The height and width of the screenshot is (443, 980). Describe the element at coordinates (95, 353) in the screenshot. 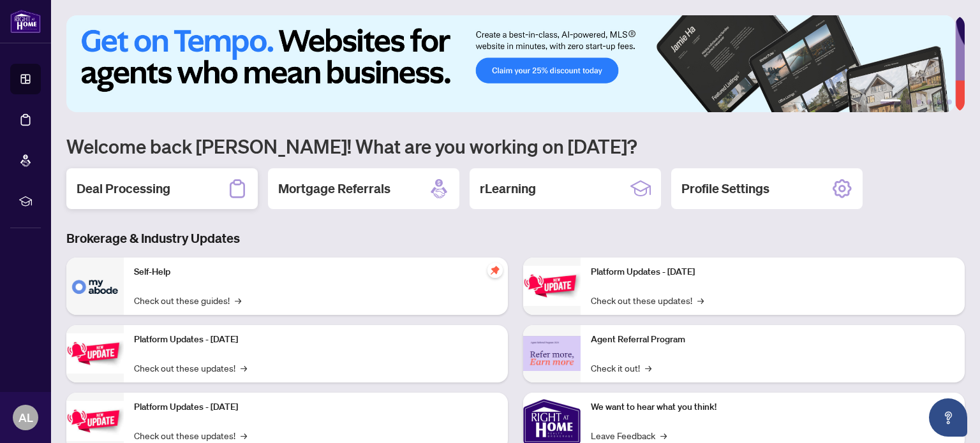

I see `img: Platform Updates - September 16, 2025` at that location.